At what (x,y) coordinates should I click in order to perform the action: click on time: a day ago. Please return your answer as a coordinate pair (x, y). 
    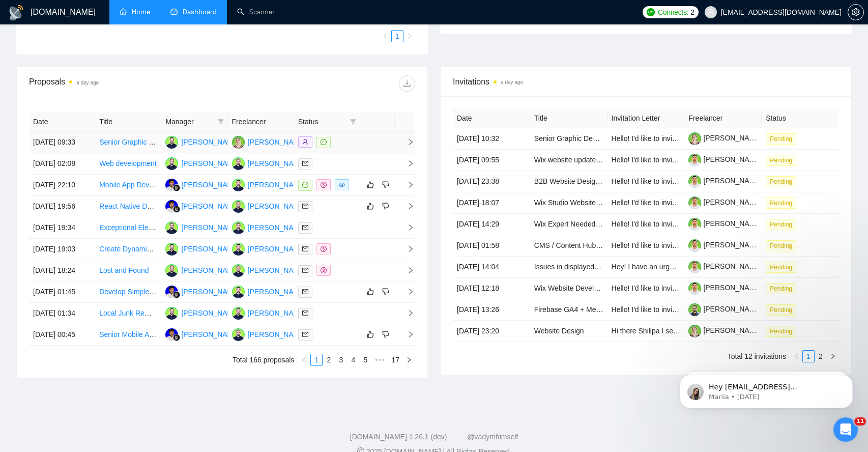
    Looking at the image, I should click on (512, 82).